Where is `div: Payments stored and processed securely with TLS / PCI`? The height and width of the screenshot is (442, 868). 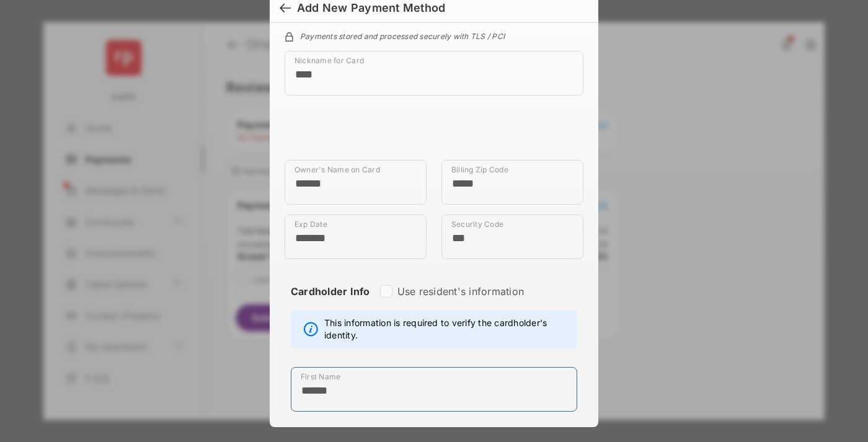
div: Payments stored and processed securely with TLS / PCI is located at coordinates (434, 35).